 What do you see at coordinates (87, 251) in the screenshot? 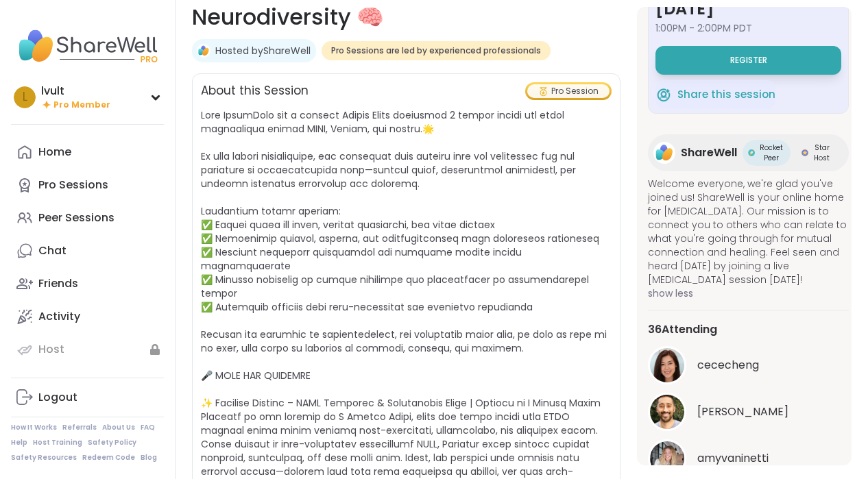
I see `a: Chat` at bounding box center [87, 251].